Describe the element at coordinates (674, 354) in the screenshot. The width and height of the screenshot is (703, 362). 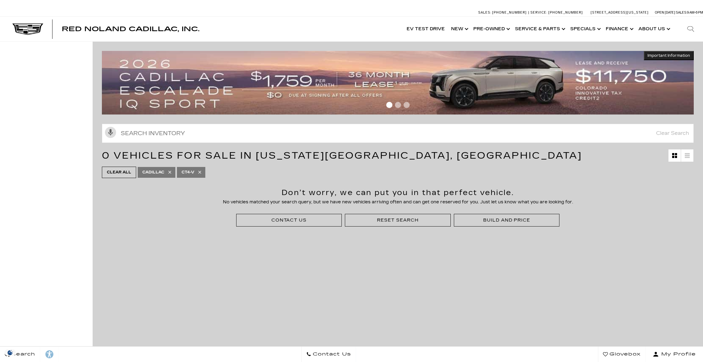
I see `button: Open user profile menu` at that location.